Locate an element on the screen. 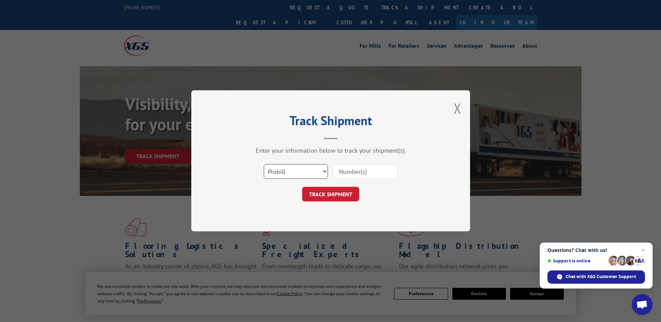  div: Open chat is located at coordinates (642, 305).